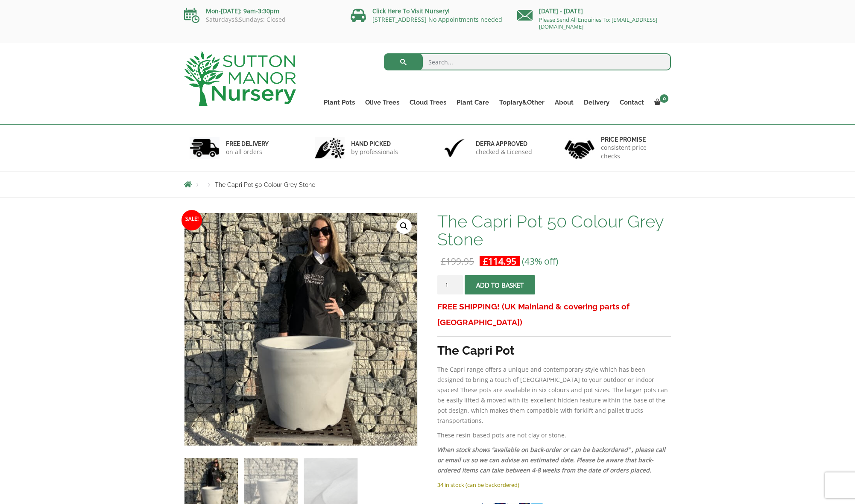 This screenshot has height=504, width=855. I want to click on p: 34 in stock (can be backordered), so click(554, 485).